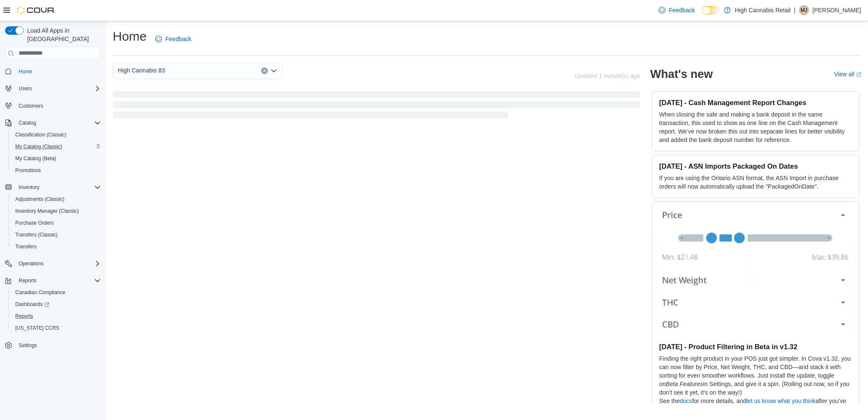 The height and width of the screenshot is (420, 868). I want to click on button: Customers, so click(53, 106).